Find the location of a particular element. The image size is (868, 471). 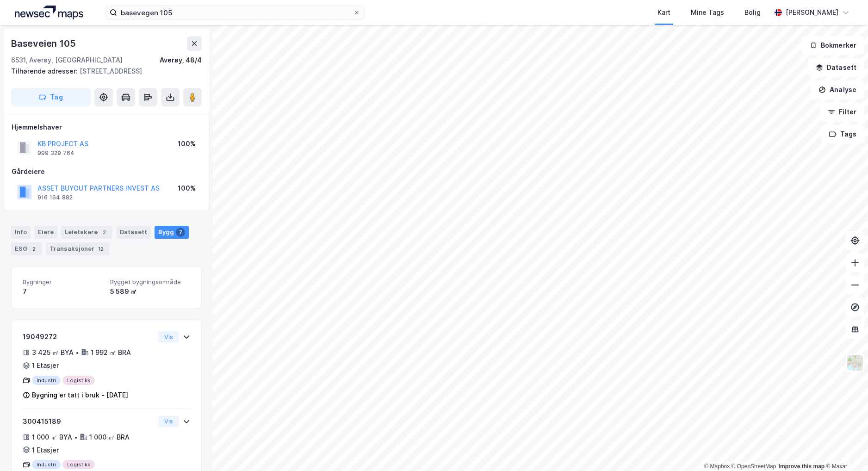

input: Søk på adresse, matrikkel, gårdeiere, leietakere eller personer is located at coordinates (235, 13).